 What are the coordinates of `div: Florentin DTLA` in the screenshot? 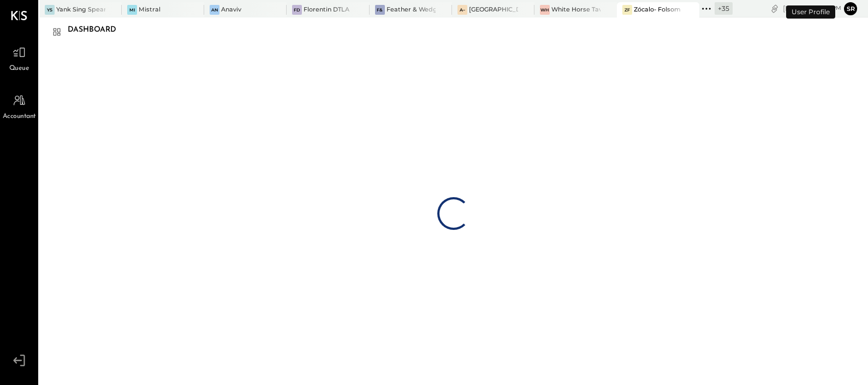 It's located at (326, 10).